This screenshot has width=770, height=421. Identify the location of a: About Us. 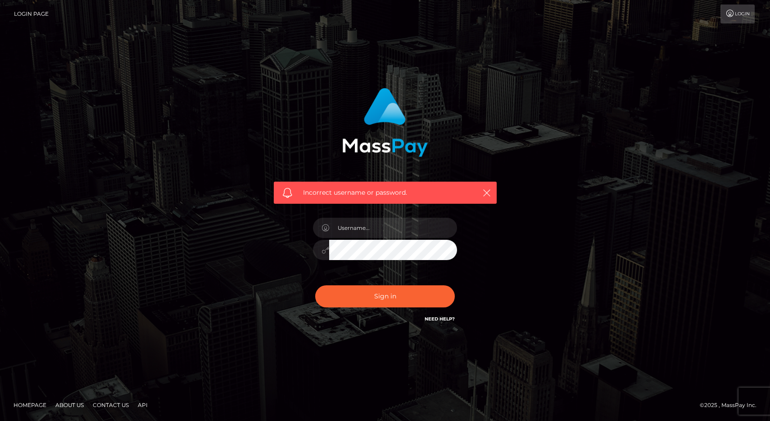
(69, 404).